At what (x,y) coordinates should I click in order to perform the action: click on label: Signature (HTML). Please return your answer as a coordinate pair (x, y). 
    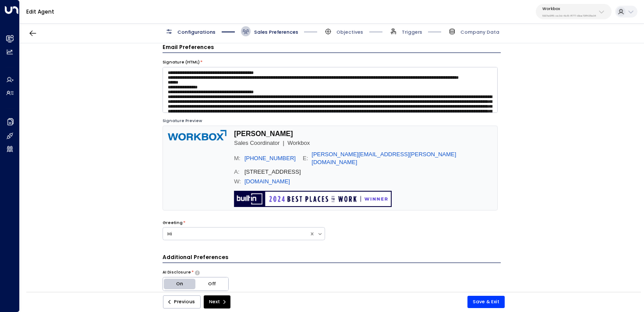
    Looking at the image, I should click on (181, 63).